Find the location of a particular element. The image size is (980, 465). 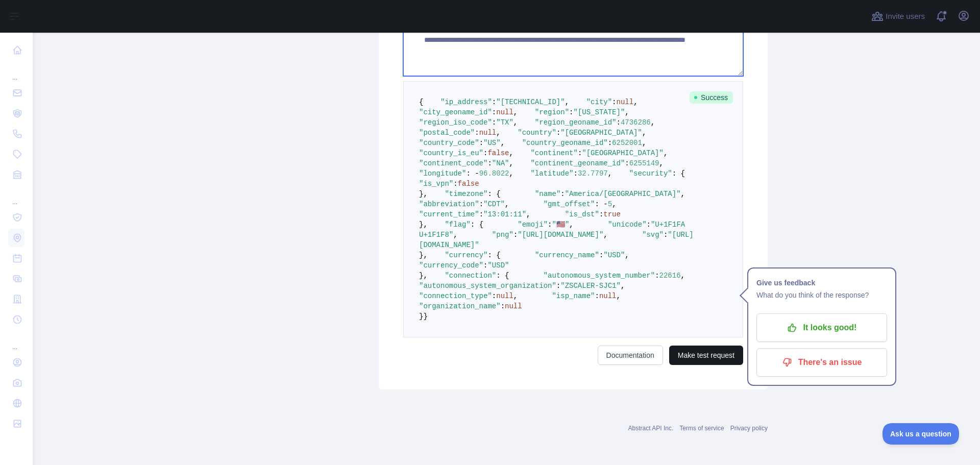

span: "NA" is located at coordinates (500, 164).